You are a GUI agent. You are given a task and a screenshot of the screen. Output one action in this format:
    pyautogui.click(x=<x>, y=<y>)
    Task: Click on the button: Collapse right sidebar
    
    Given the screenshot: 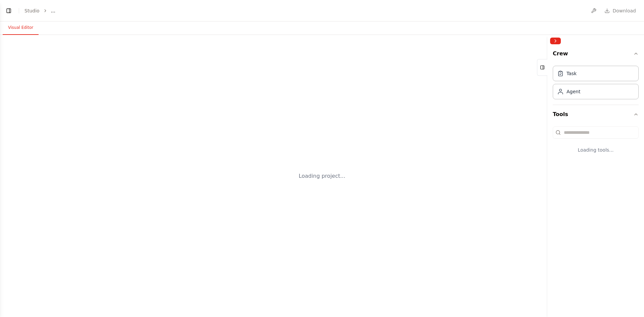 What is the action you would take?
    pyautogui.click(x=556, y=41)
    